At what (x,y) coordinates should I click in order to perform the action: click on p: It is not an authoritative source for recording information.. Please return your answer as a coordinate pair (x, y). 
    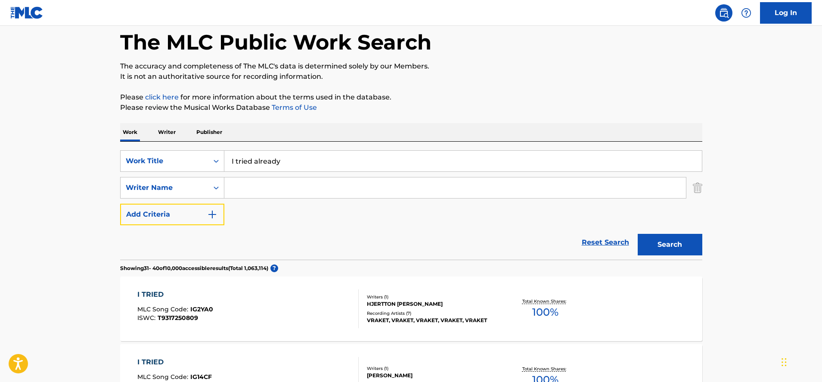
    Looking at the image, I should click on (411, 77).